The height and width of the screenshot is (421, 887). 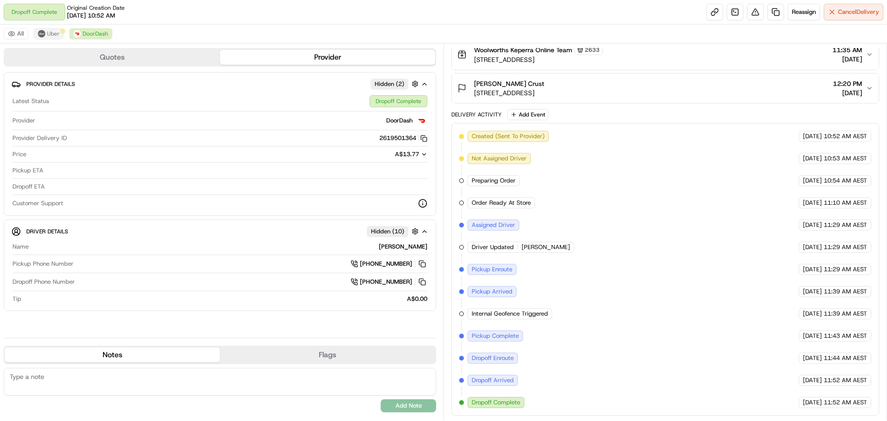 I want to click on span: Not Assigned Driver, so click(x=499, y=158).